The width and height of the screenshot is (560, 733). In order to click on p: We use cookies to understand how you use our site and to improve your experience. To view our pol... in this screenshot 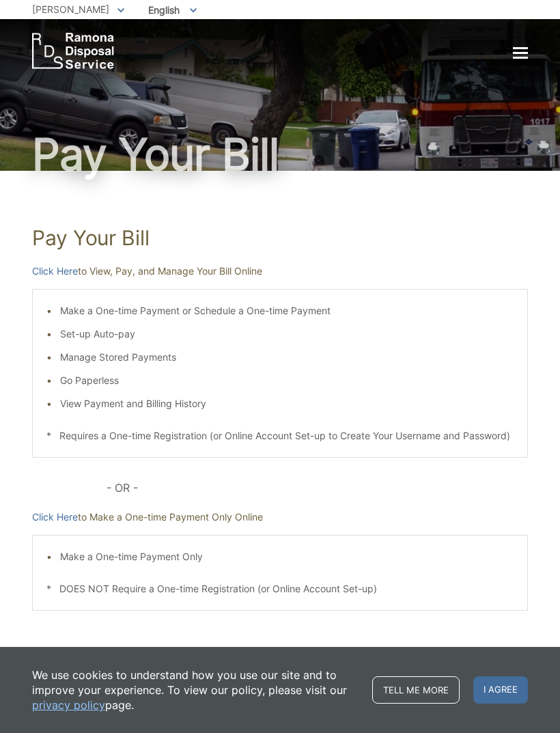, I will do `click(195, 690)`.